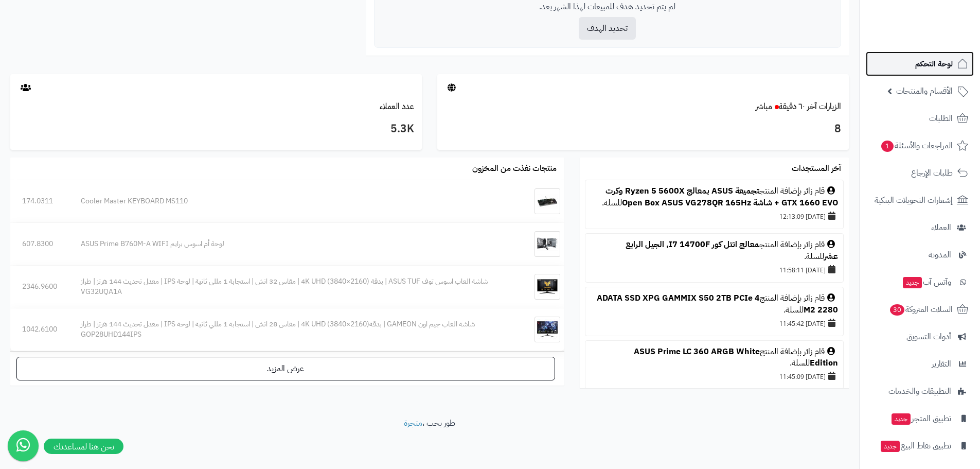 Image resolution: width=980 pixels, height=469 pixels. I want to click on div: Cooler Master KEYBOARD MS110, so click(300, 201).